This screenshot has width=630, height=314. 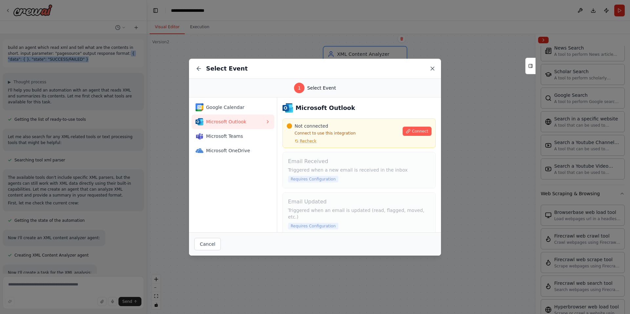 What do you see at coordinates (420, 131) in the screenshot?
I see `span: Connect` at bounding box center [420, 131].